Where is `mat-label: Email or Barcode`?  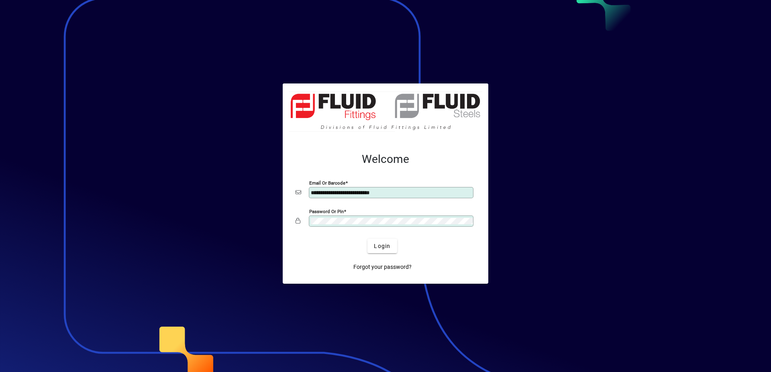
mat-label: Email or Barcode is located at coordinates (327, 183).